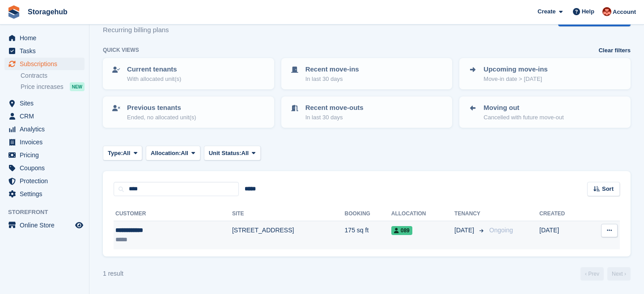  What do you see at coordinates (46, 103) in the screenshot?
I see `span: Sites` at bounding box center [46, 103].